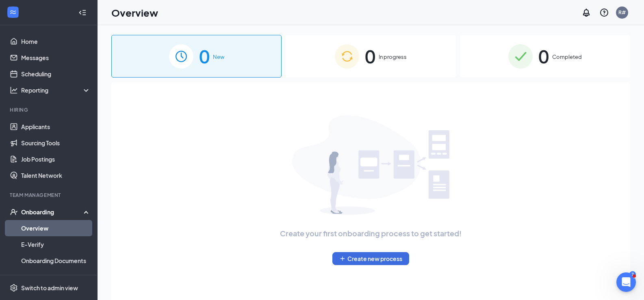 This screenshot has width=644, height=300. What do you see at coordinates (83, 13) in the screenshot?
I see `svg: Collapse` at bounding box center [83, 13].